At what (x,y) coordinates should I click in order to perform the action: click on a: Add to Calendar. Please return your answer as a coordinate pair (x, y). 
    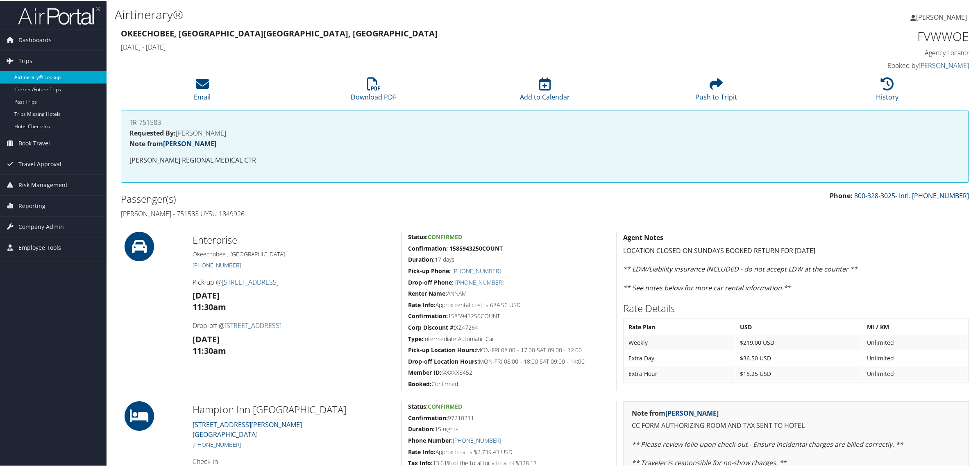
    Looking at the image, I should click on (545, 91).